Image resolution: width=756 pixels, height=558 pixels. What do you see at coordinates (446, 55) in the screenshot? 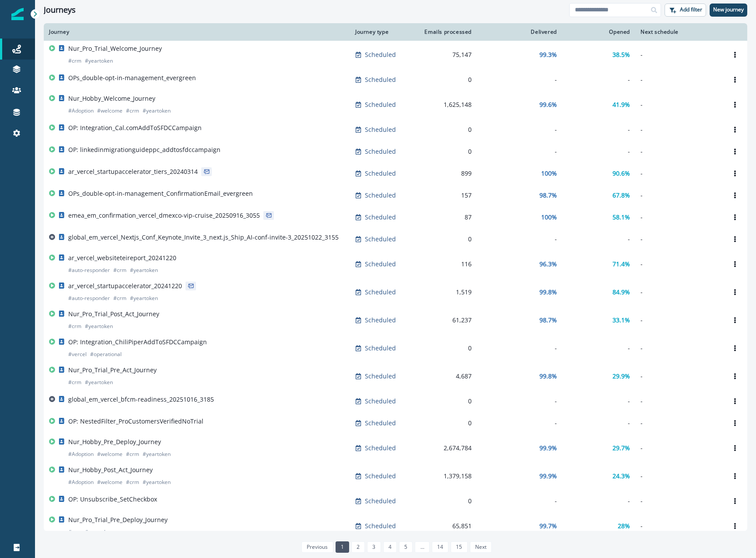
I see `div: 75,147` at bounding box center [446, 55].